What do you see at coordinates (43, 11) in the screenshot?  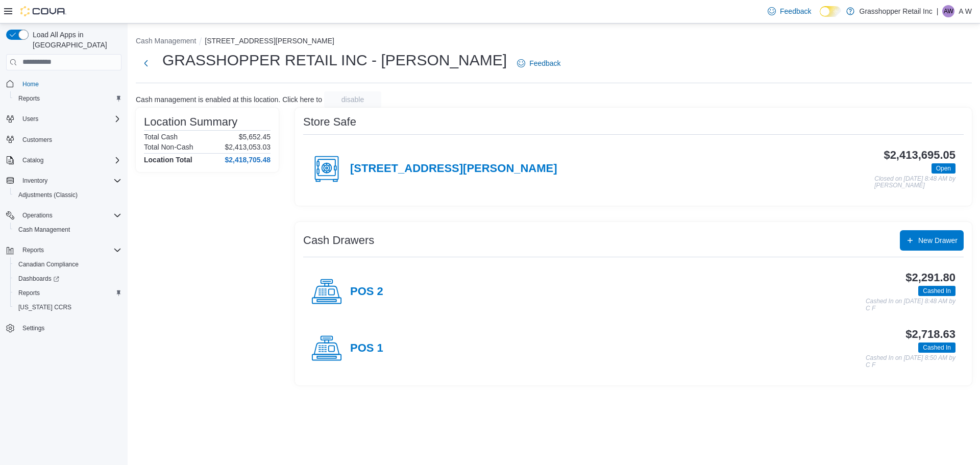 I see `img: Cova` at bounding box center [43, 11].